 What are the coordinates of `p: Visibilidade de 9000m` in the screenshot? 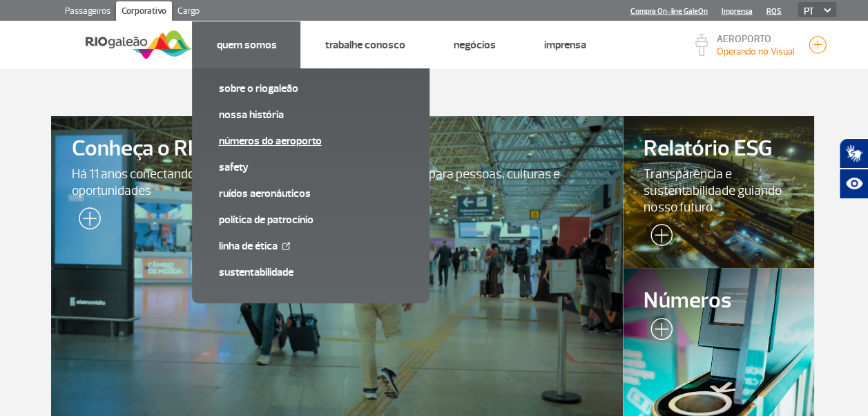 It's located at (755, 51).